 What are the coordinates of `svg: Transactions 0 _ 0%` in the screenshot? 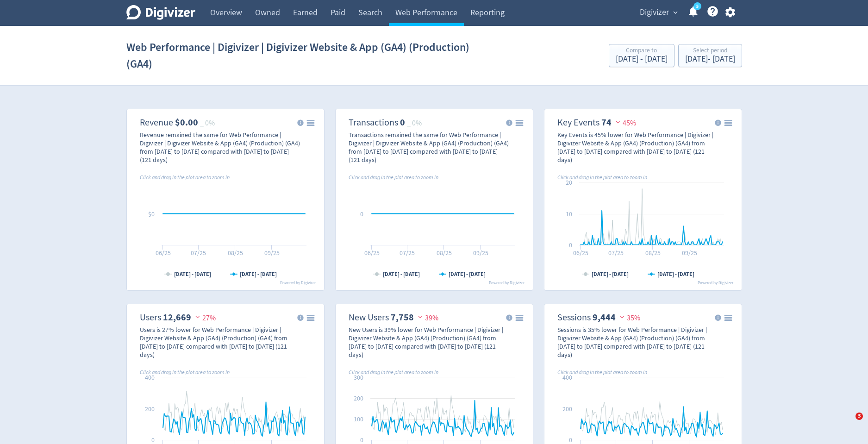 It's located at (434, 199).